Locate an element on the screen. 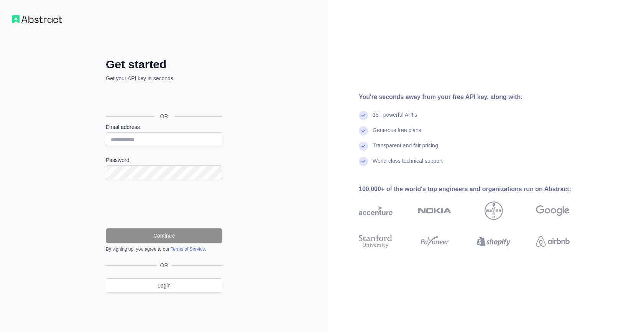 This screenshot has width=644, height=332. img: stanford university is located at coordinates (375, 242).